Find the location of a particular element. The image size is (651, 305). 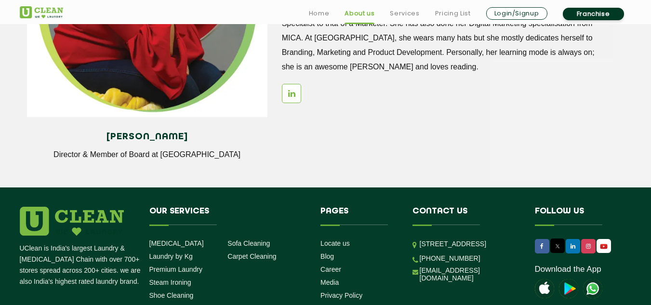

a: Services is located at coordinates (404, 13).